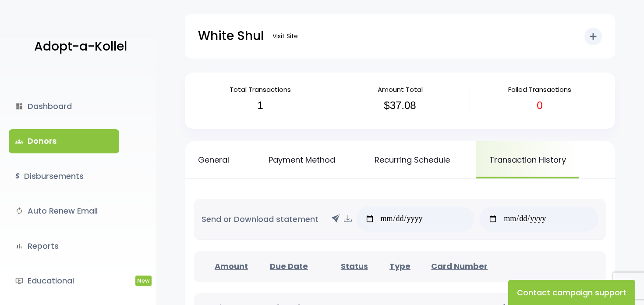 The width and height of the screenshot is (644, 305). Describe the element at coordinates (64, 107) in the screenshot. I see `a: dashboardDashboard` at that location.